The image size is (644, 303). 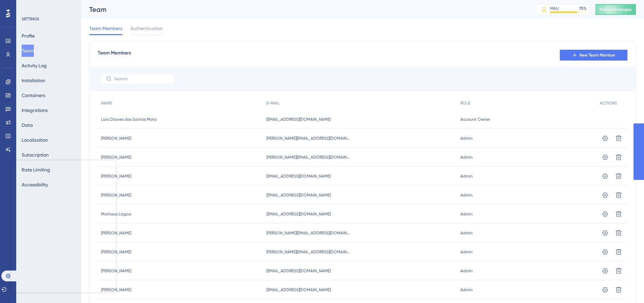 I want to click on span: New Team Member, so click(x=598, y=55).